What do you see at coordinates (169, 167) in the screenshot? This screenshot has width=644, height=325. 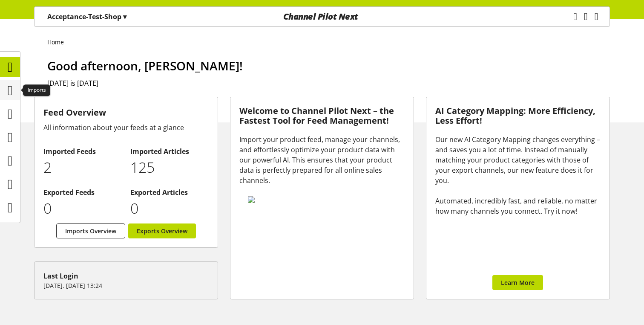 I see `p: 125` at bounding box center [169, 167].